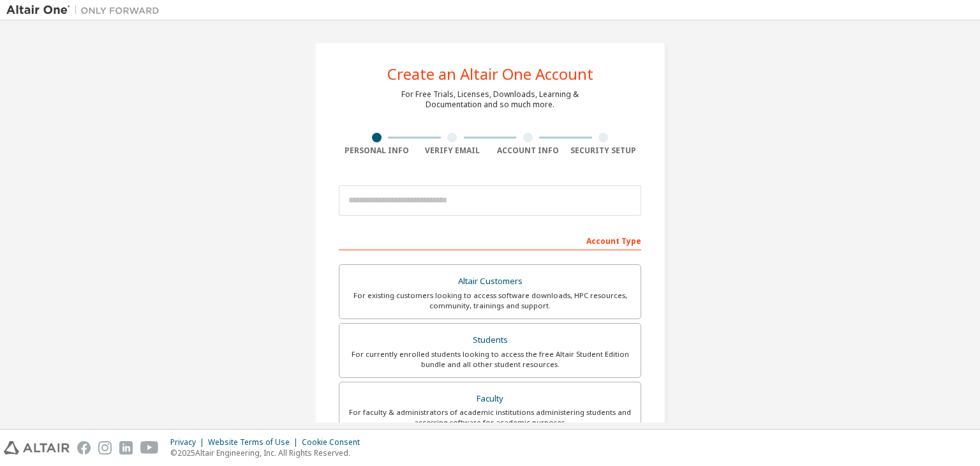 The height and width of the screenshot is (466, 980). I want to click on div: Verify Email, so click(452, 151).